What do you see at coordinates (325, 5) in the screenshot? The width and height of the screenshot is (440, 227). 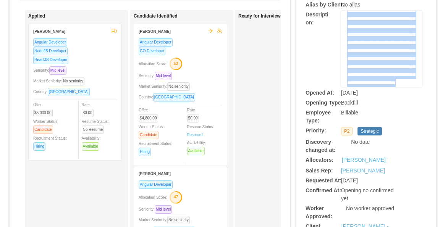 I see `b: Alias by Client:` at bounding box center [325, 5].